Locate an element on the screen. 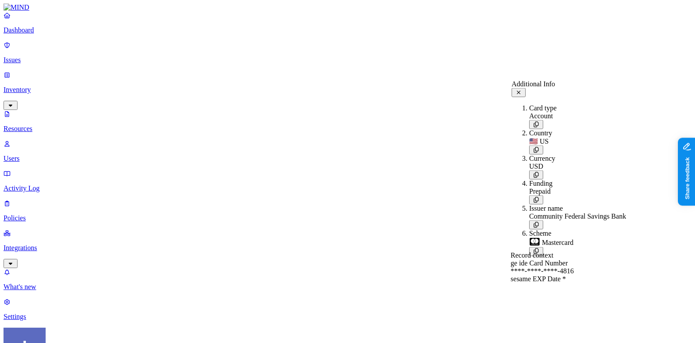  div: Account is located at coordinates (577, 116).